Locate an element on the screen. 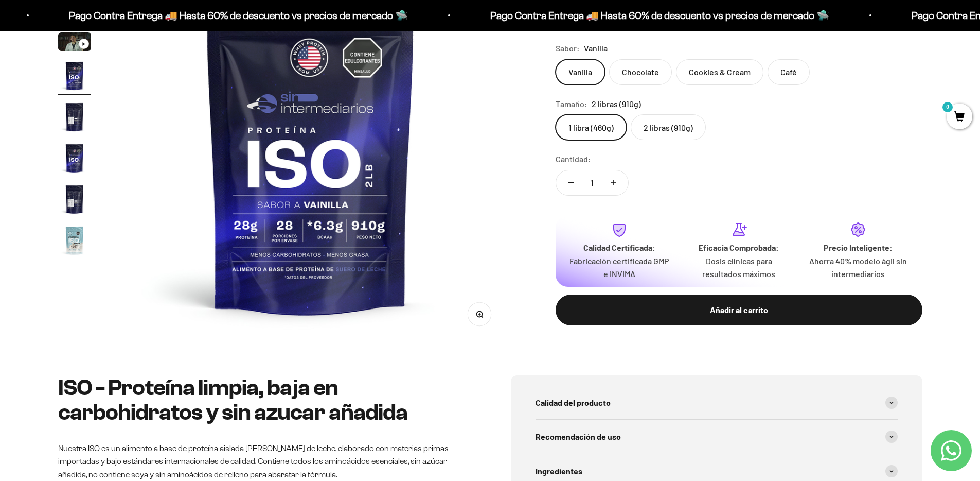 Image resolution: width=980 pixels, height=481 pixels. span: Calidad del producto is located at coordinates (573, 403).